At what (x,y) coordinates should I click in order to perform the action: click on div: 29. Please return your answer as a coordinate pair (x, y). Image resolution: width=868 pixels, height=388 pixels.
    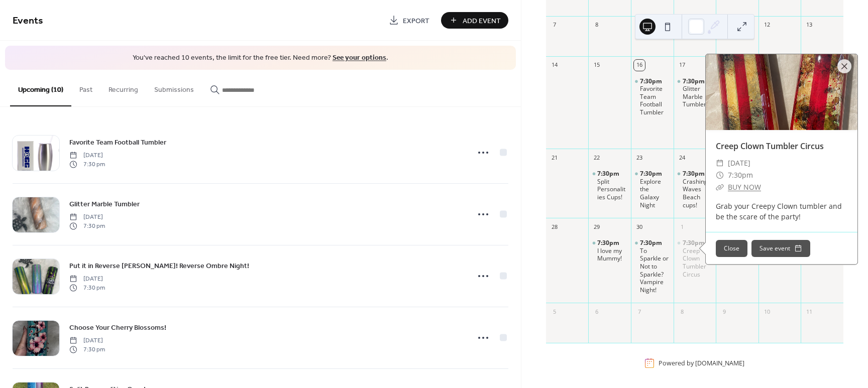
    Looking at the image, I should click on (597, 227).